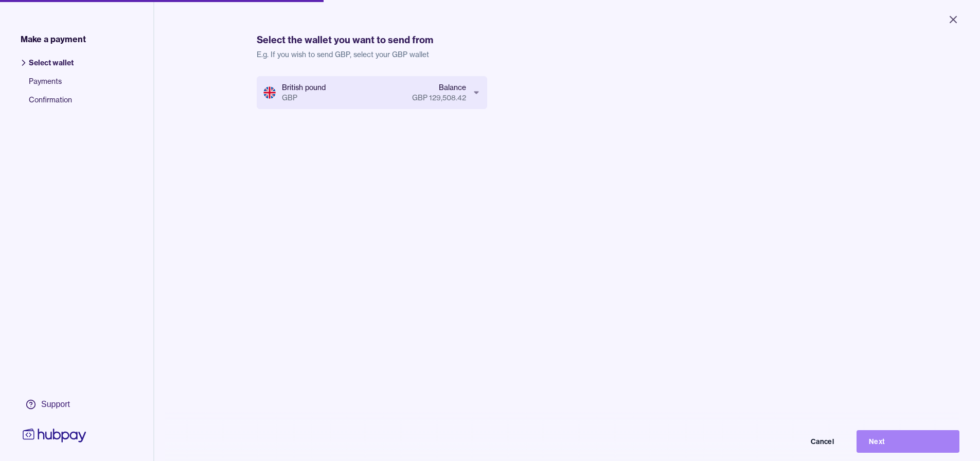  I want to click on span: Confirmation, so click(51, 104).